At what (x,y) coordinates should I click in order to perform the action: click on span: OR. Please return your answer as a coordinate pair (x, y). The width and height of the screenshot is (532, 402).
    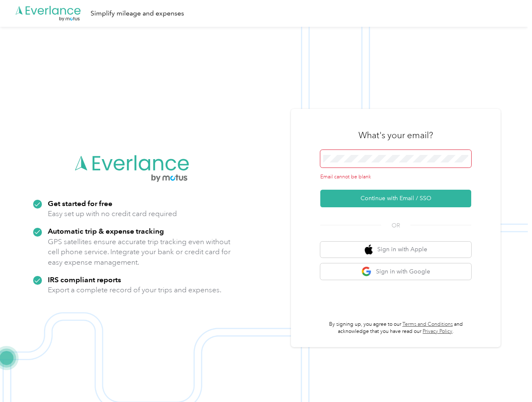
    Looking at the image, I should click on (396, 225).